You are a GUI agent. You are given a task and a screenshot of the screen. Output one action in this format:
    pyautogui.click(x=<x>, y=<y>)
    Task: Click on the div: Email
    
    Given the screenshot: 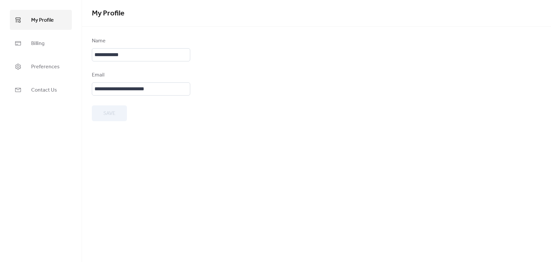 What is the action you would take?
    pyautogui.click(x=140, y=75)
    